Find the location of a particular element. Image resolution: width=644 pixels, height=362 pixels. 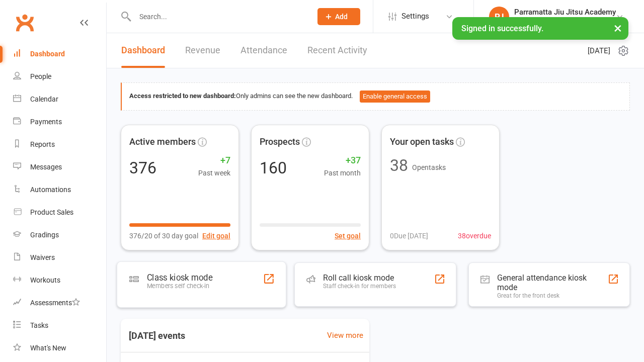

a: Reports is located at coordinates (59, 144).